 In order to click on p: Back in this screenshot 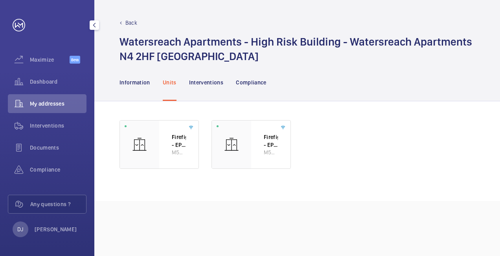, I will do `click(131, 23)`.